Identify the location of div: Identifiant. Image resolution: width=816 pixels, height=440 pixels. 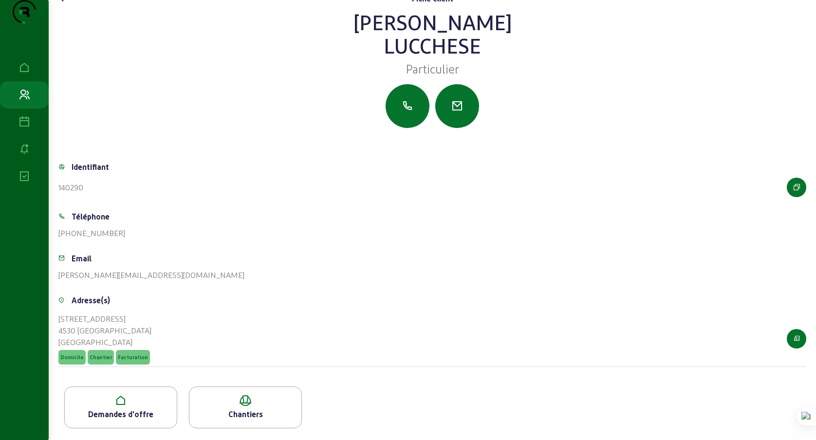
(90, 167).